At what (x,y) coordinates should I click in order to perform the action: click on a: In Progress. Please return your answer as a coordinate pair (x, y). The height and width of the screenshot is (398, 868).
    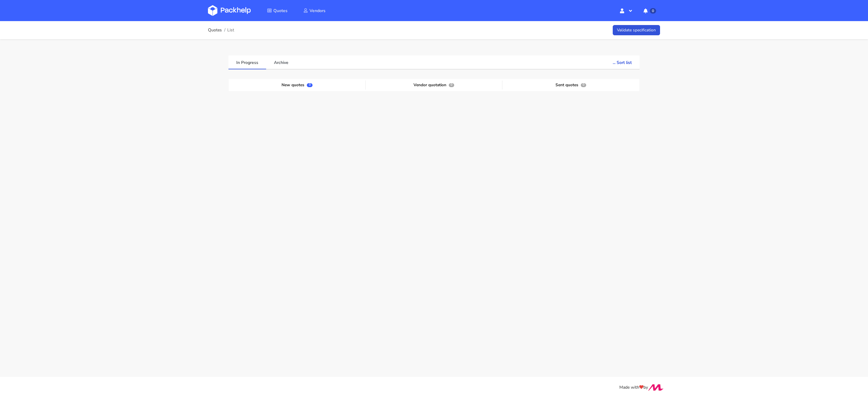
    Looking at the image, I should click on (247, 62).